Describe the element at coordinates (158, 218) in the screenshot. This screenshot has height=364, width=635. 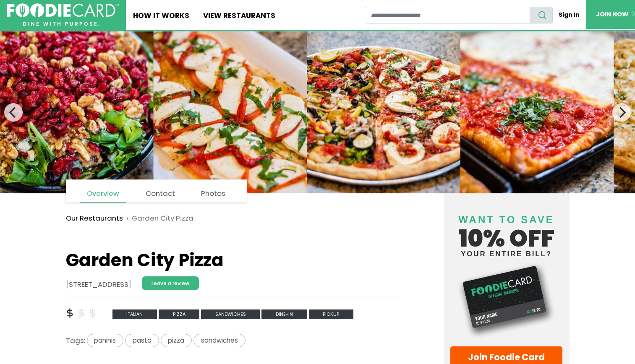
I see `li: Garden City Pizza` at that location.